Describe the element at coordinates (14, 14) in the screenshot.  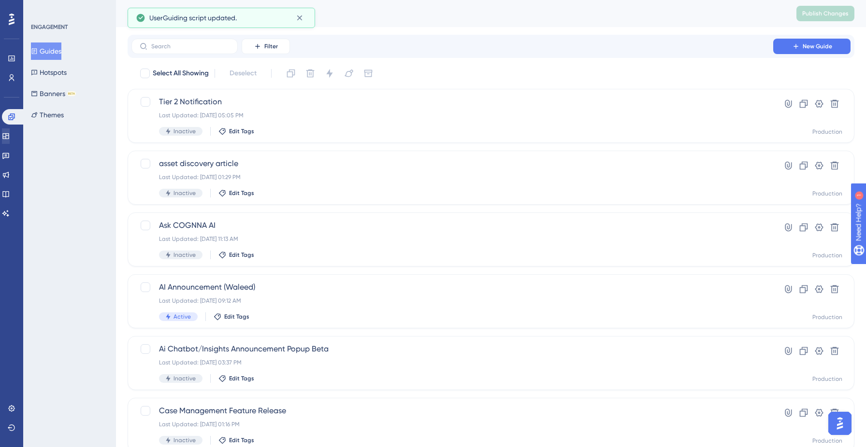
I see `img: launcher-image-alternative-text` at that location.